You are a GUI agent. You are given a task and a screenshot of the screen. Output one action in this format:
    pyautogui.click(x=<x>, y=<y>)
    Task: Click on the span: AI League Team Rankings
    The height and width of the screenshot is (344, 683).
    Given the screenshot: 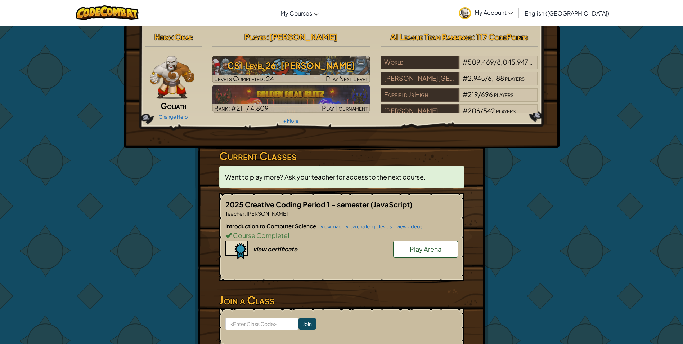 What is the action you would take?
    pyautogui.click(x=431, y=37)
    